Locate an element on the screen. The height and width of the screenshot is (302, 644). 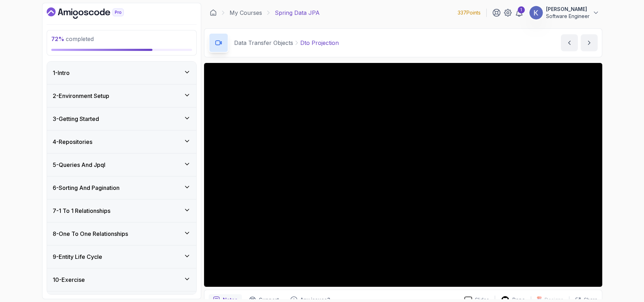
button: 8-One To One Relationships is located at coordinates (122, 234).